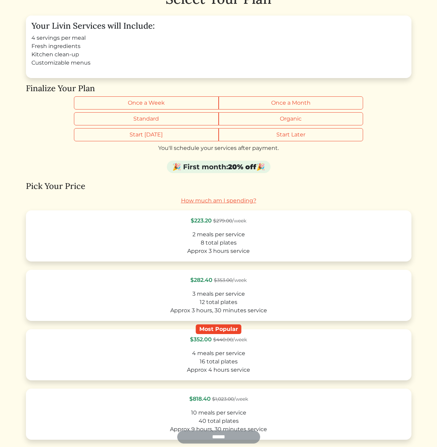 The height and width of the screenshot is (447, 437). What do you see at coordinates (218, 135) in the screenshot?
I see `div: Start timing` at bounding box center [218, 135].